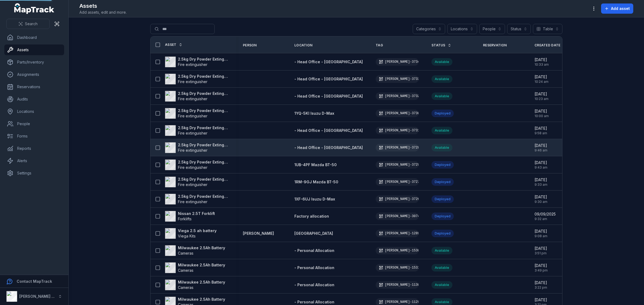 This screenshot has width=644, height=305. Describe the element at coordinates (620, 9) in the screenshot. I see `span: Add asset` at that location.